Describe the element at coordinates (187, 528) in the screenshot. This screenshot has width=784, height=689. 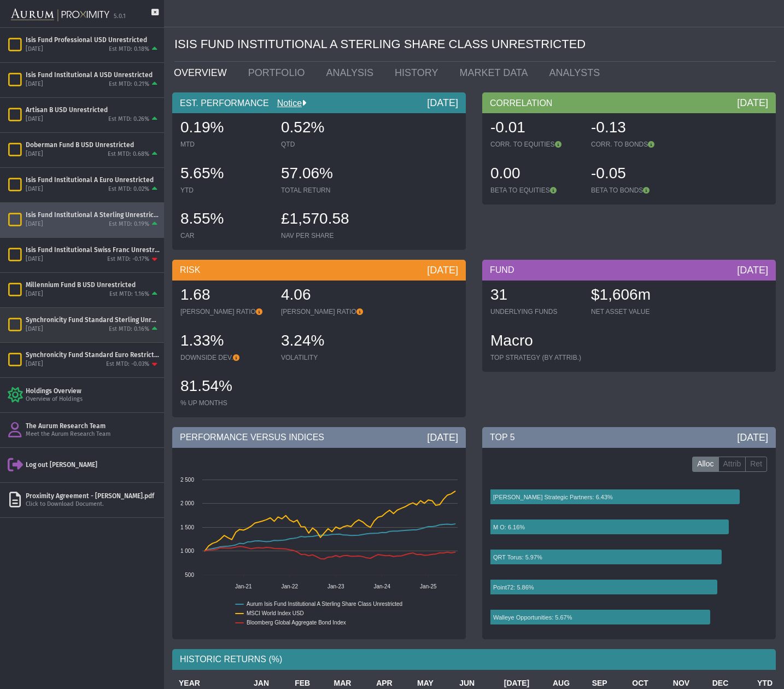
I see `text: 1 500` at that location.